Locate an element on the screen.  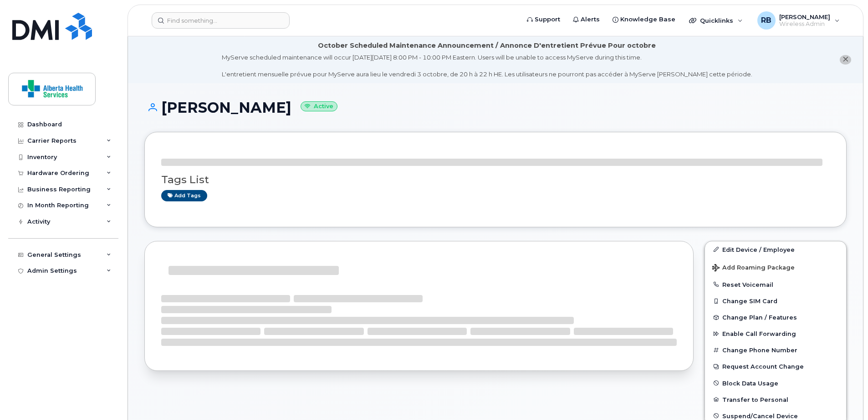
button: Reset Voicemail is located at coordinates (775, 285).